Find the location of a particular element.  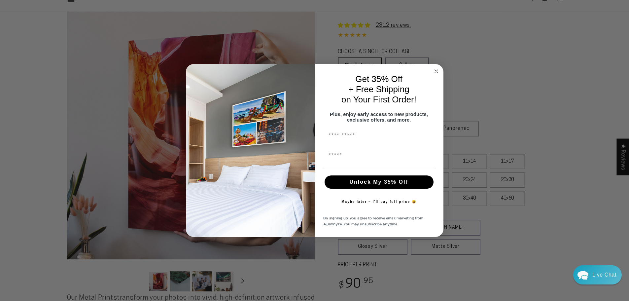

button: Maybe later – I’ll pay full price 😅 is located at coordinates (379, 202).